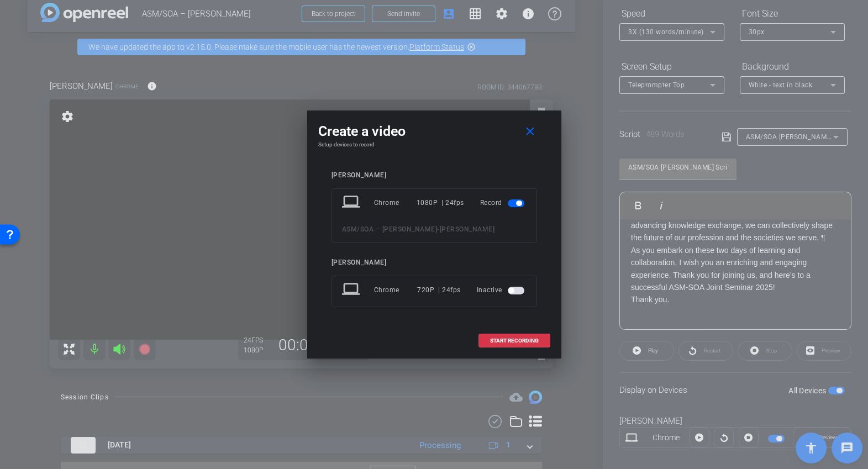 Image resolution: width=868 pixels, height=469 pixels. I want to click on span: START RECORDING, so click(515, 340).